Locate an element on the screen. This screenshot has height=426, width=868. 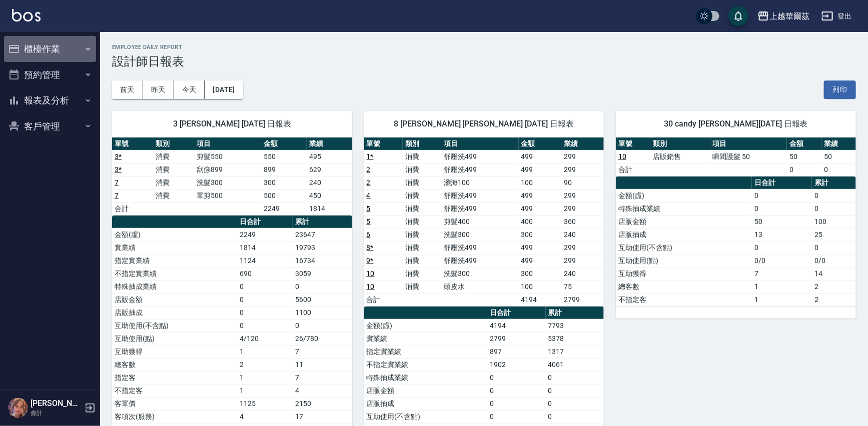
td: 1100 is located at coordinates (322, 313).